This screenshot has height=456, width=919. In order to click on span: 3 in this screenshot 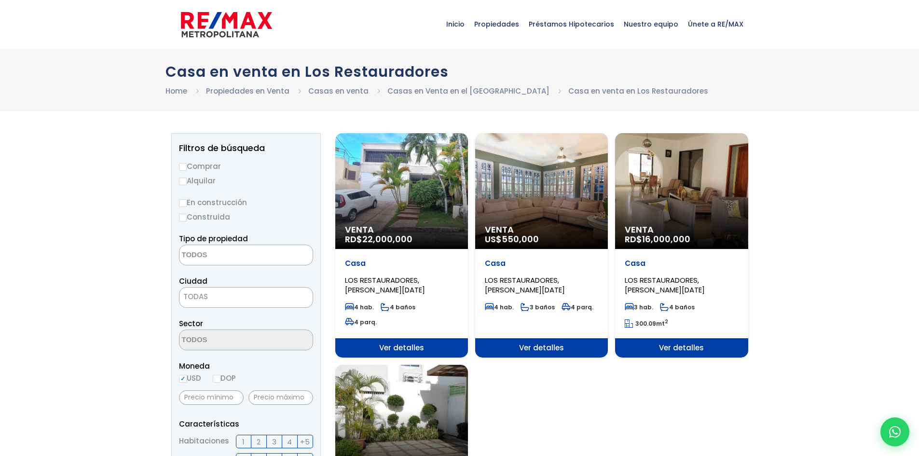, I will do `click(274, 442)`.